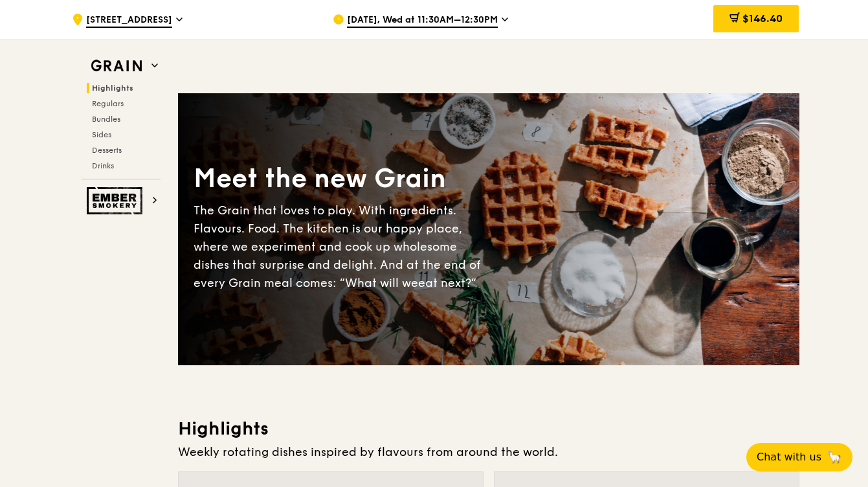 The width and height of the screenshot is (868, 487). Describe the element at coordinates (789, 458) in the screenshot. I see `span: Chat with us` at that location.